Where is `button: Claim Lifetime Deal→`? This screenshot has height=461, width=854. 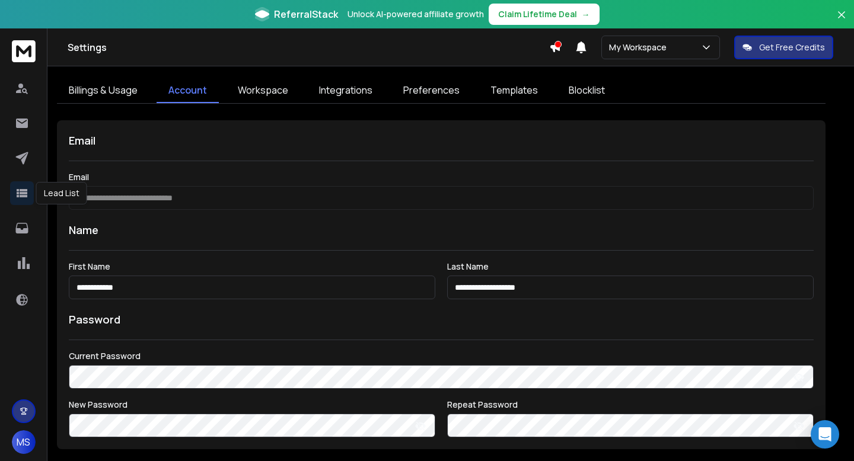 button: Claim Lifetime Deal→ is located at coordinates (544, 14).